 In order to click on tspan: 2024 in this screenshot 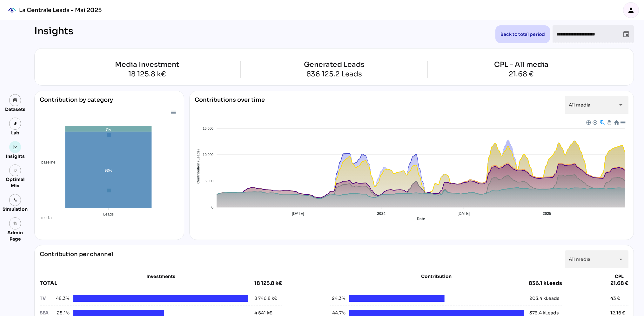, I will do `click(381, 214)`.